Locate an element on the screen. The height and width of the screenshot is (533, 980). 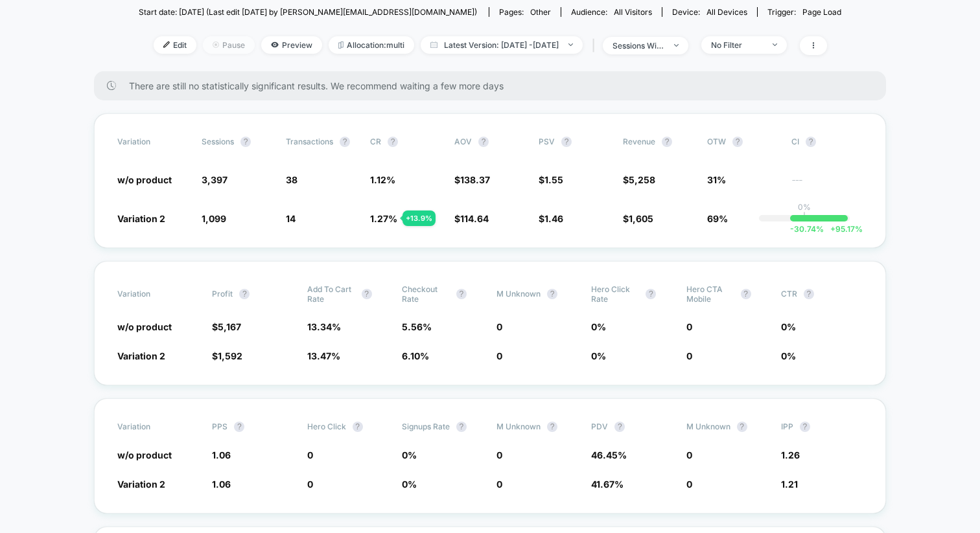
span: PDV is located at coordinates (599, 426).